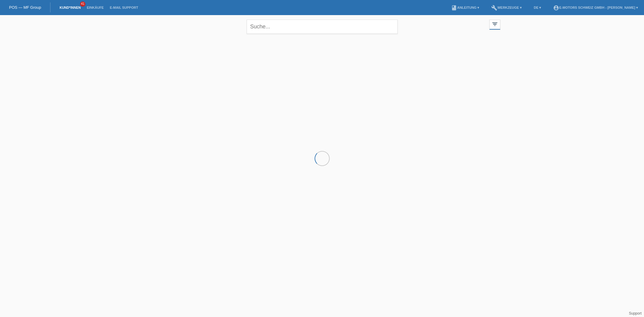 The image size is (644, 317). Describe the element at coordinates (465, 8) in the screenshot. I see `a: bookAnleitung ▾` at that location.